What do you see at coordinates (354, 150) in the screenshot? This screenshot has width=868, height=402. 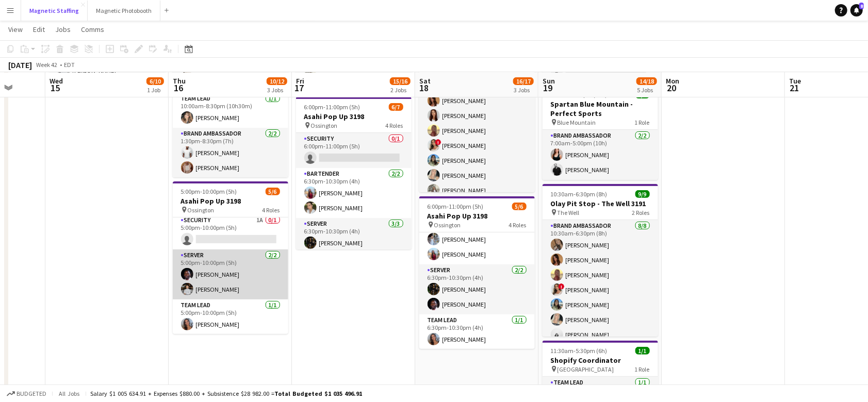 I see `app-card-role: Security0/16:00pm-11:00pm (5h)` at bounding box center [354, 150].